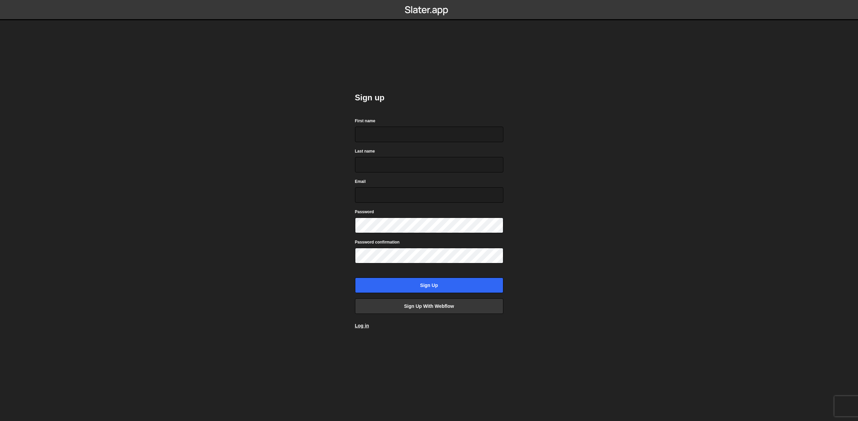 The width and height of the screenshot is (858, 421). Describe the element at coordinates (429, 98) in the screenshot. I see `h2: Sign up` at that location.